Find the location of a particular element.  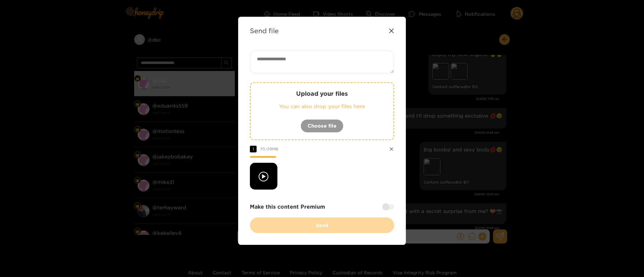

p: You can also drop your files here is located at coordinates (322, 106).